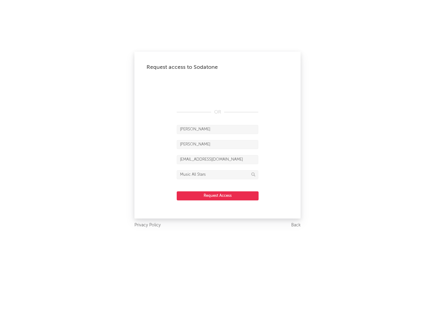 The width and height of the screenshot is (435, 332). Describe the element at coordinates (217, 160) in the screenshot. I see `input: Email` at that location.